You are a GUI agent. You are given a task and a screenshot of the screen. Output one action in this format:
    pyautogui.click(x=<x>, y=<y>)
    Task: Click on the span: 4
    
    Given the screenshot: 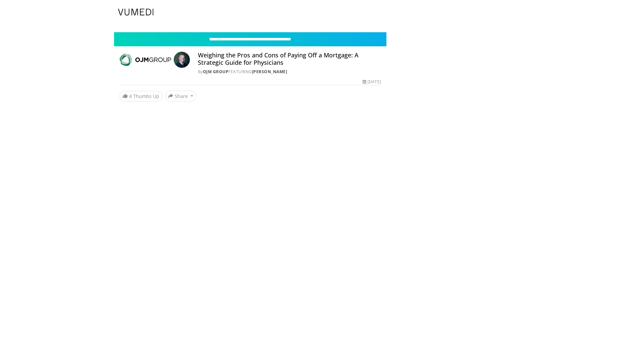 What is the action you would take?
    pyautogui.click(x=130, y=96)
    